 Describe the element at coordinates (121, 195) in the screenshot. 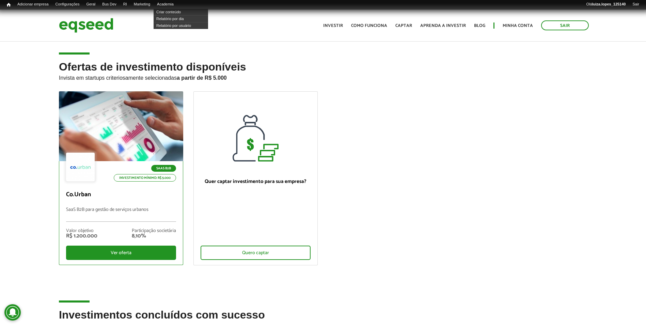

I see `p: Co.Urban` at that location.